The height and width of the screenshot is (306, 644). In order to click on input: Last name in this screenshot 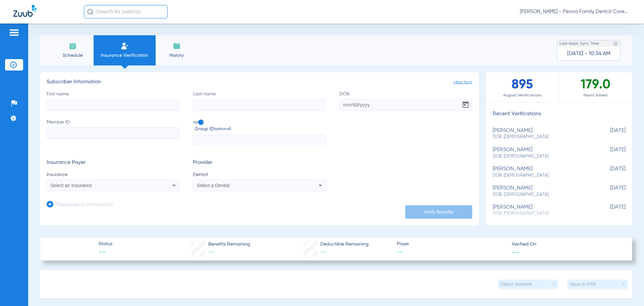, I will do `click(259, 105)`.